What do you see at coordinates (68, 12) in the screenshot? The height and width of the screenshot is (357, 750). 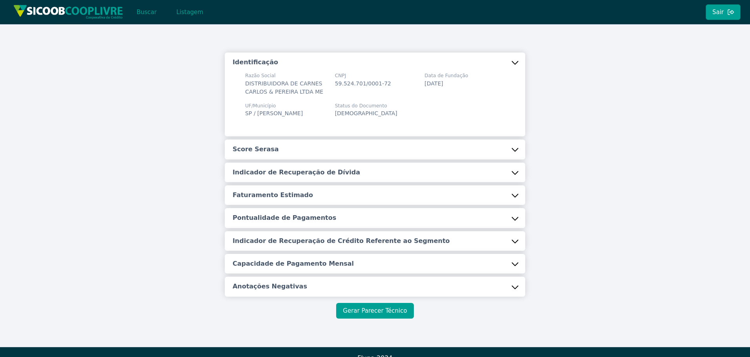 I see `img: img/sicoob_cooplivre.png` at bounding box center [68, 12].